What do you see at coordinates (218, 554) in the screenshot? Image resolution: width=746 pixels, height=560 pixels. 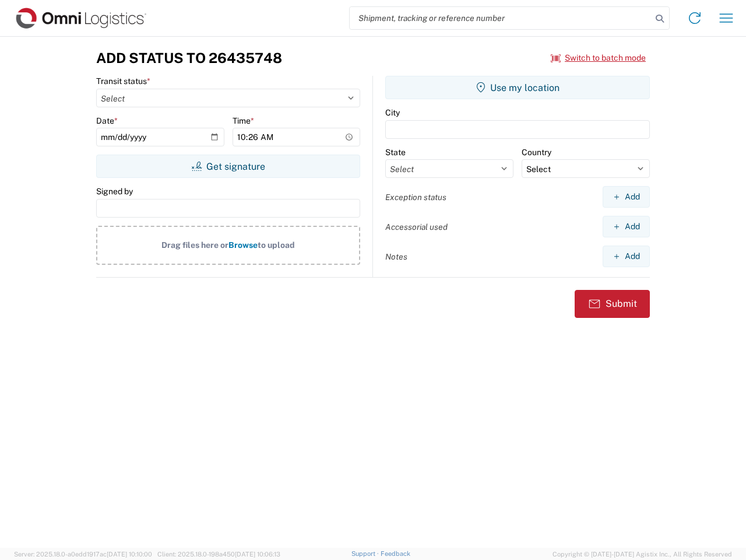 I see `span: Client: 2025.18.0-198a450` at bounding box center [218, 554].